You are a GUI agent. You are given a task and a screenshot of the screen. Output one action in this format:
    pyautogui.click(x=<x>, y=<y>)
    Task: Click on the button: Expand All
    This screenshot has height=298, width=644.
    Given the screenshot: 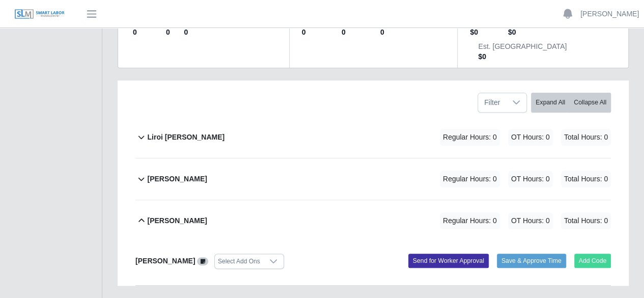 What is the action you would take?
    pyautogui.click(x=550, y=102)
    